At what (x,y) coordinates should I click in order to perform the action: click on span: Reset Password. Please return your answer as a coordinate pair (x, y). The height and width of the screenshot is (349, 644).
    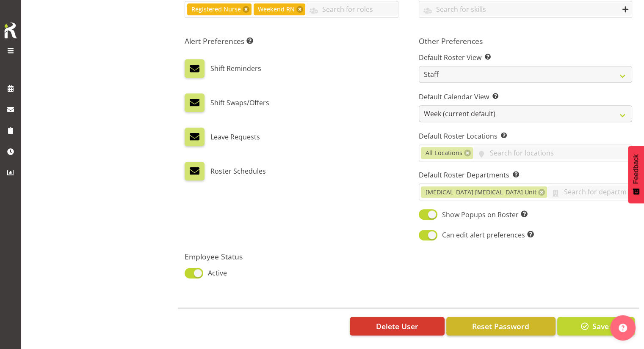
    Looking at the image, I should click on (500, 326).